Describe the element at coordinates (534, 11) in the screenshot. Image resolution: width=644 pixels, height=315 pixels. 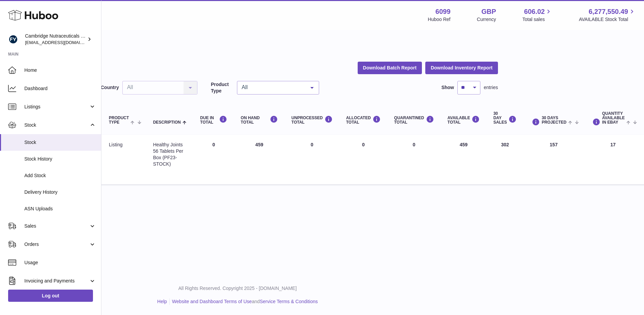
I see `span: 606.02` at that location.